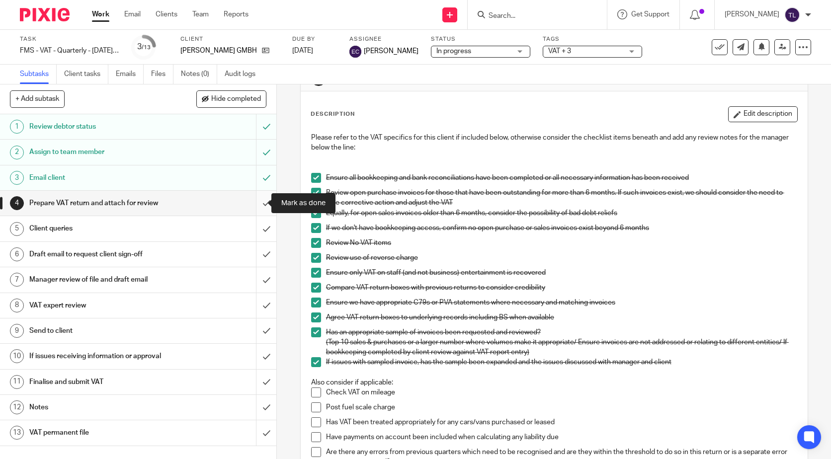  Describe the element at coordinates (17, 280) in the screenshot. I see `div: 7` at that location.